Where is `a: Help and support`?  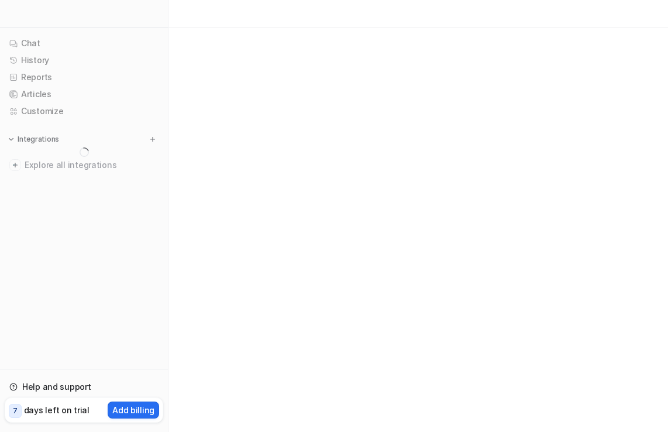 a: Help and support is located at coordinates (84, 387).